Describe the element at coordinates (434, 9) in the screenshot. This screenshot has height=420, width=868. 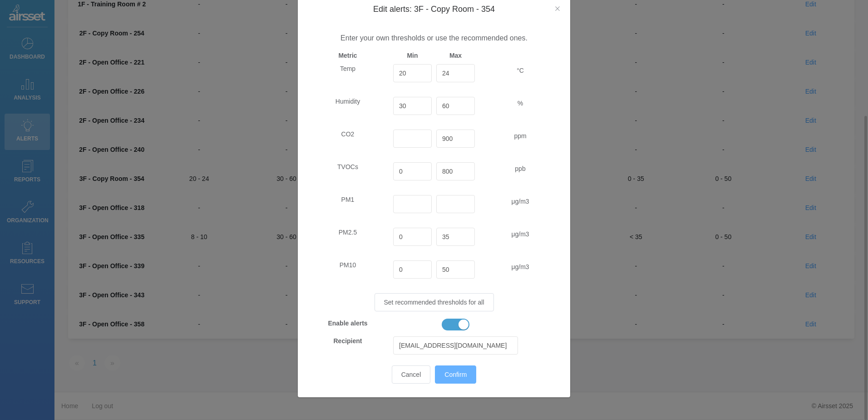
I see `span: Edit alerts: 3F - Copy Room - 354` at that location.